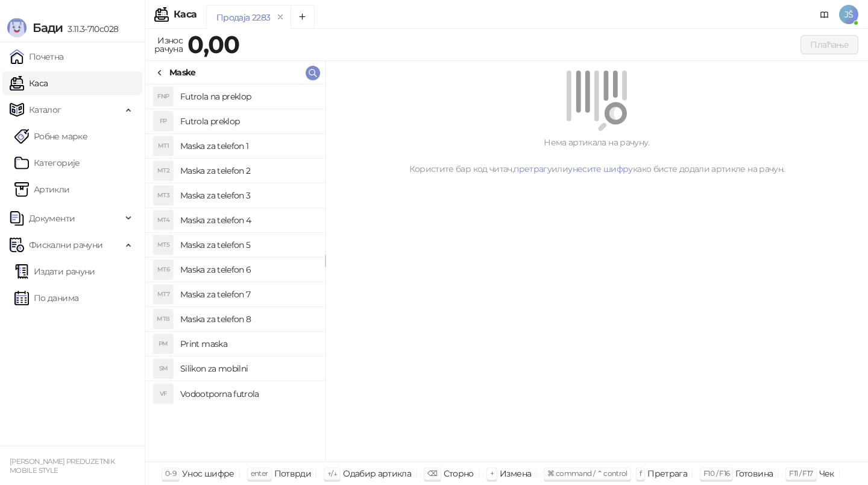 This screenshot has height=485, width=868. I want to click on h4: Maska za telefon 7, so click(248, 294).